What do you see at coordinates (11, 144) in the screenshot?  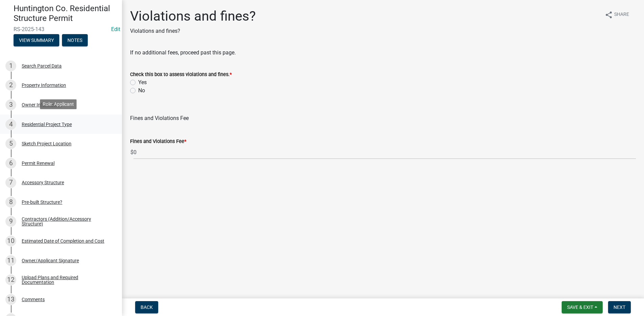 I see `div: 5` at bounding box center [11, 144].